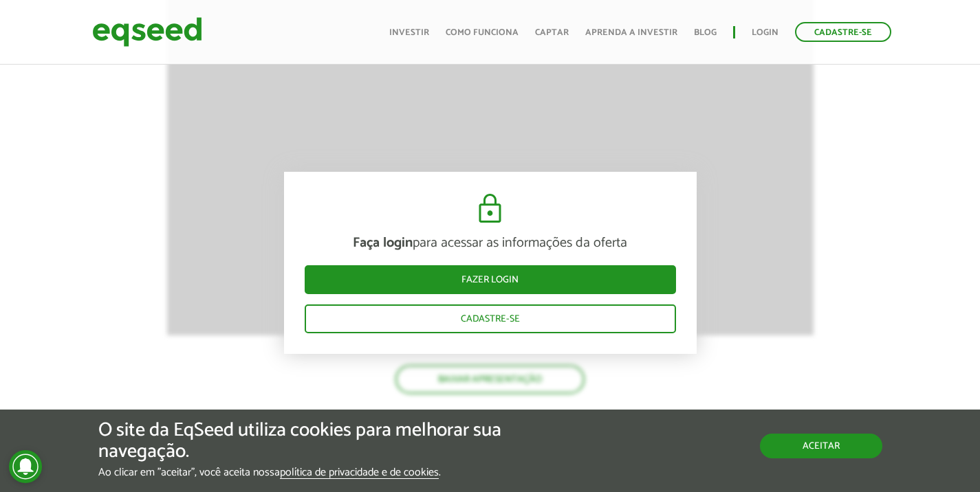  Describe the element at coordinates (147, 32) in the screenshot. I see `img: EqSeed` at that location.